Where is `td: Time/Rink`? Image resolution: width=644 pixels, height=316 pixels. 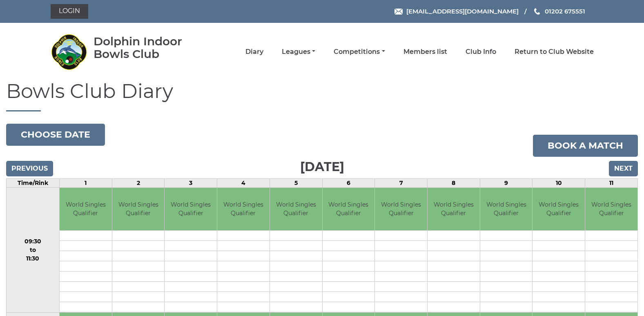
td: Time/Rink is located at coordinates (33, 182).